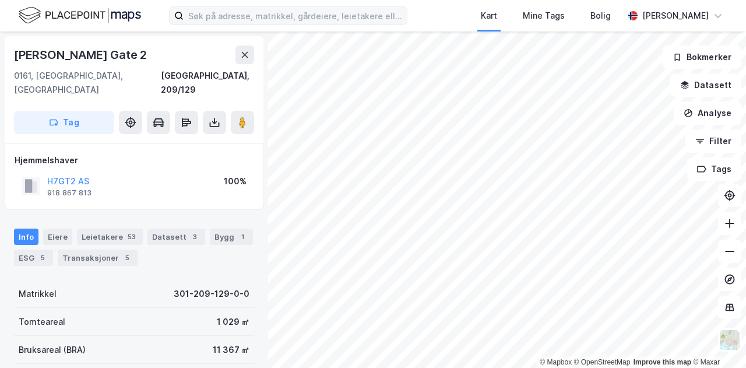  What do you see at coordinates (64, 122) in the screenshot?
I see `button: Tag` at bounding box center [64, 122].